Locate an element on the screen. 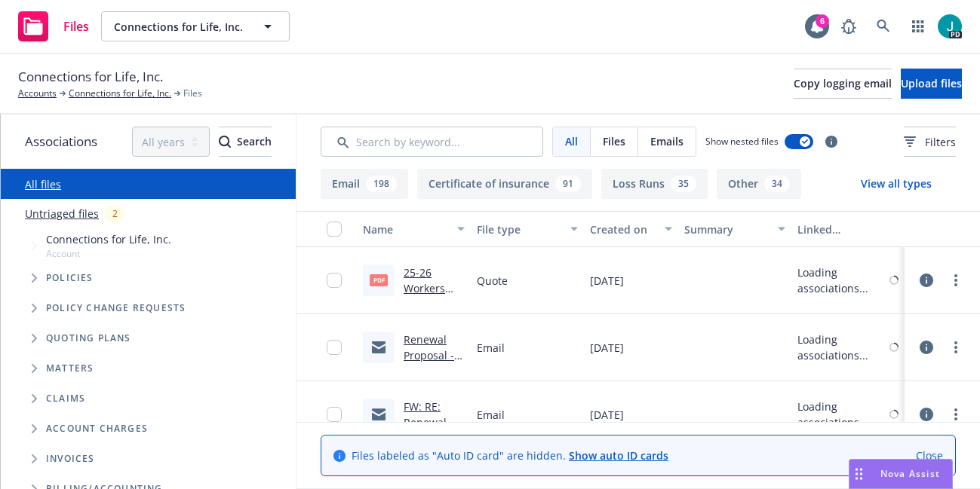 This screenshot has width=980, height=489. div: Tree Example is located at coordinates (148, 351).